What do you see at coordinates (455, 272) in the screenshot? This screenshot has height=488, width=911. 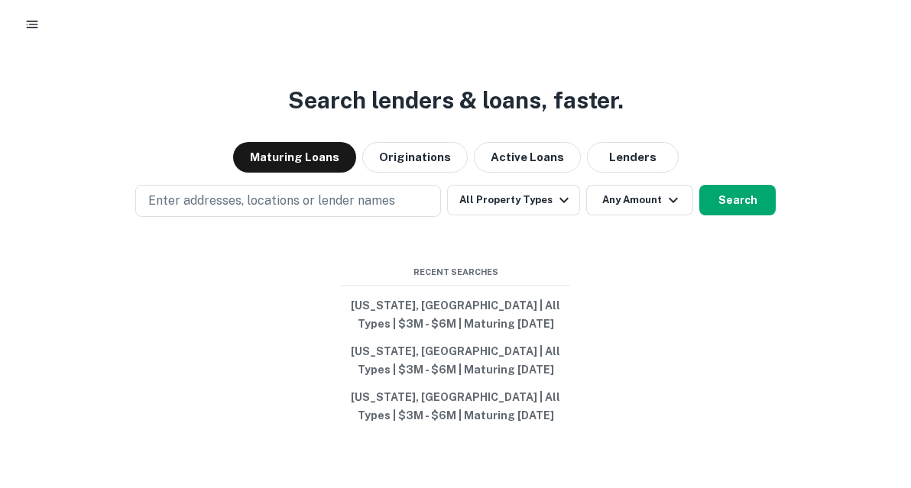 I see `span: Recent Searches` at bounding box center [455, 272].